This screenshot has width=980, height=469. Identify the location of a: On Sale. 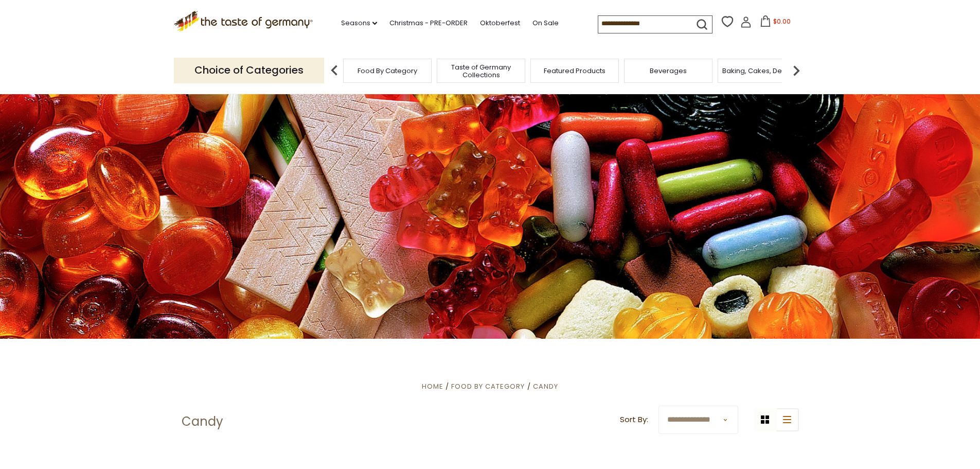
(545, 23).